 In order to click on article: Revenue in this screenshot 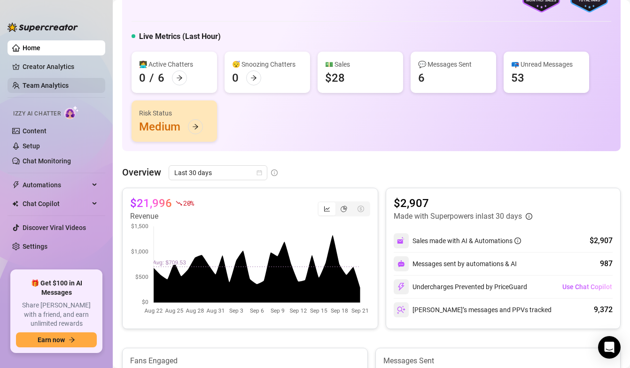, I will do `click(162, 217)`.